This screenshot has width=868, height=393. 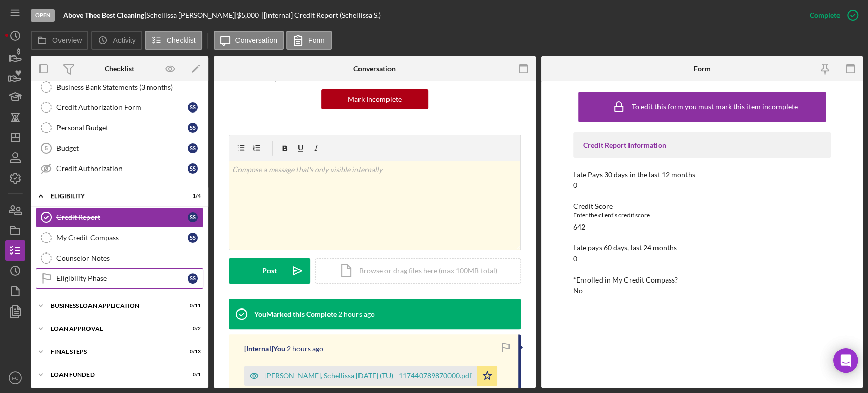 I want to click on div: Mark Incomplete, so click(x=375, y=99).